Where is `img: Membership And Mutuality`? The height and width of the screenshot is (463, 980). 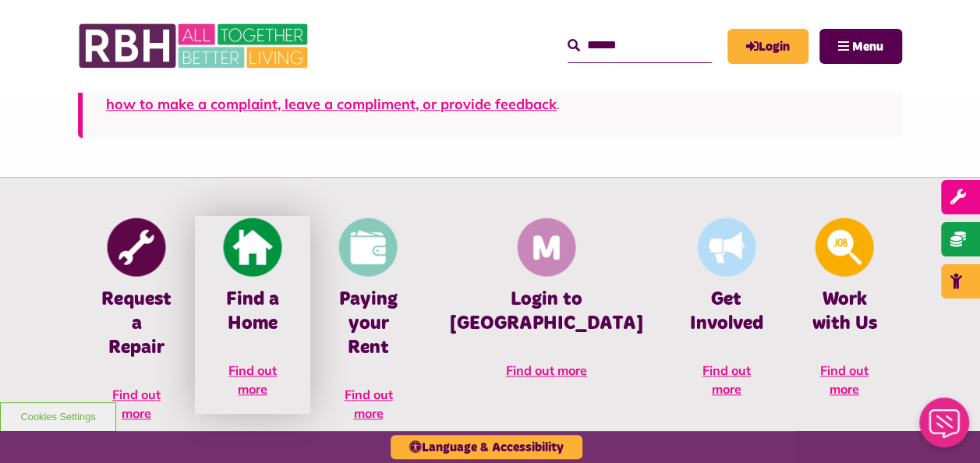 img: Membership And Mutuality is located at coordinates (546, 246).